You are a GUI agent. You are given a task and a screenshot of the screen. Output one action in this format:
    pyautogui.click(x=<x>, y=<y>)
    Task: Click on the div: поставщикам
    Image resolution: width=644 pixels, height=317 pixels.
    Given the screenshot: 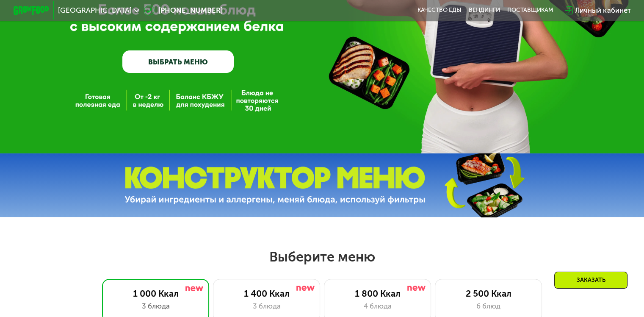 What is the action you would take?
    pyautogui.click(x=530, y=11)
    